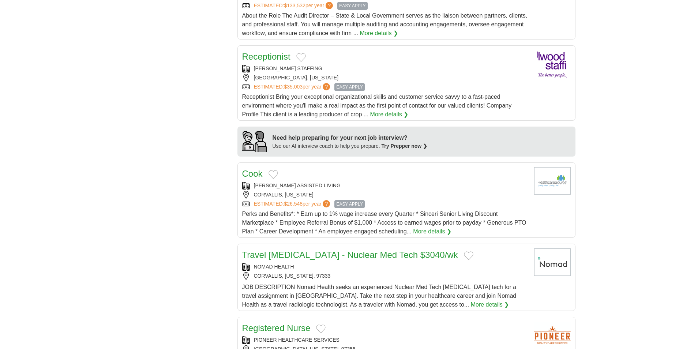  Describe the element at coordinates (552, 64) in the screenshot. I see `img: Elwood Staffing logo` at that location.